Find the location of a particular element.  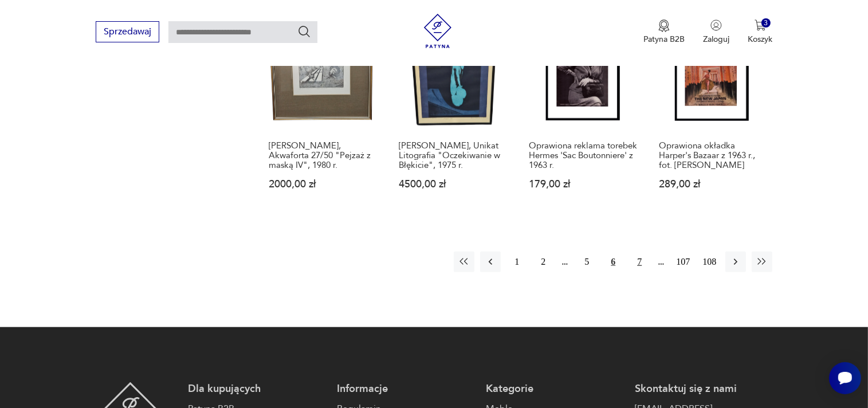

img: Ikonka użytkownika is located at coordinates (716, 25).